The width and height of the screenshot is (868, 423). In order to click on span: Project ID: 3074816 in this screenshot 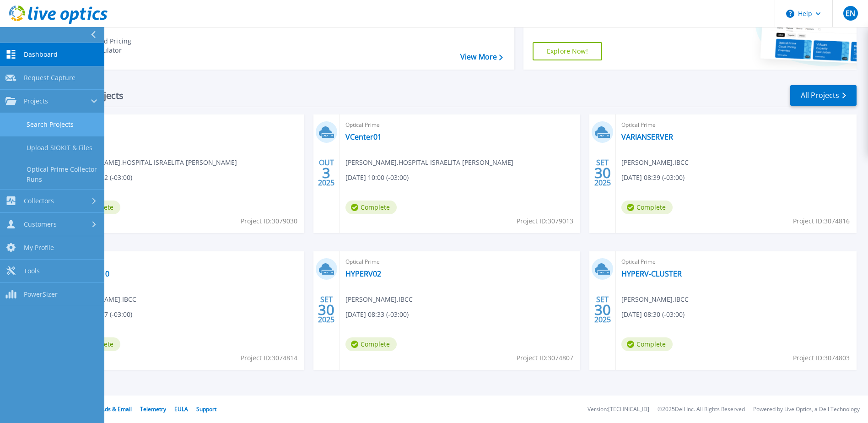, I will do `click(821, 221)`.